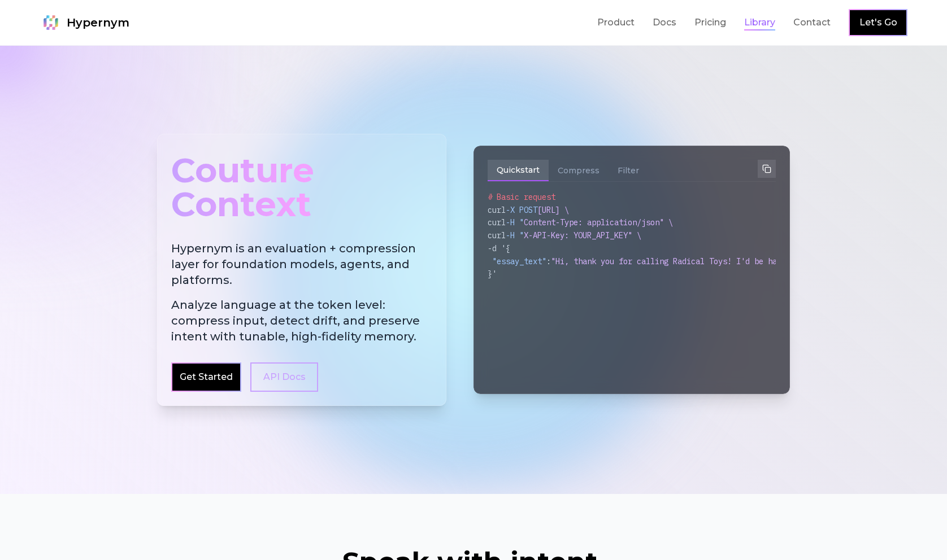 Image resolution: width=947 pixels, height=560 pixels. What do you see at coordinates (598, 223) in the screenshot?
I see `span: Content-Type: application/json" \` at bounding box center [598, 223].